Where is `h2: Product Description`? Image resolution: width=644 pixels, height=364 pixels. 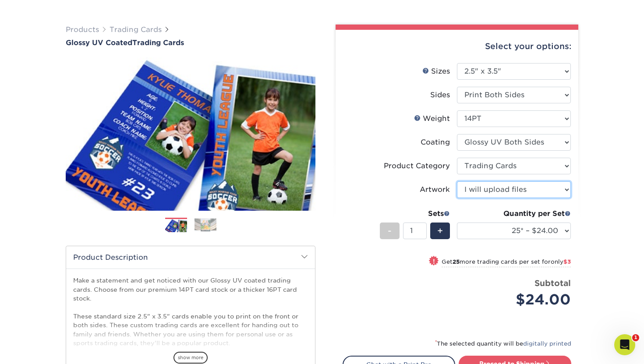
h2: Product Description is located at coordinates (191, 257).